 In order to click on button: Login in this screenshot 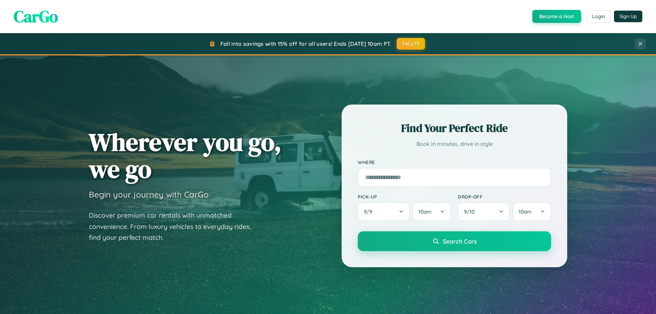, I will do `click(598, 16)`.